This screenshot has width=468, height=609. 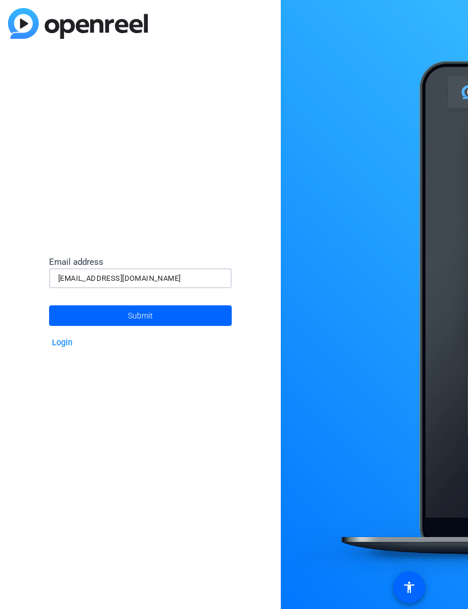 I want to click on button: Submit, so click(x=140, y=316).